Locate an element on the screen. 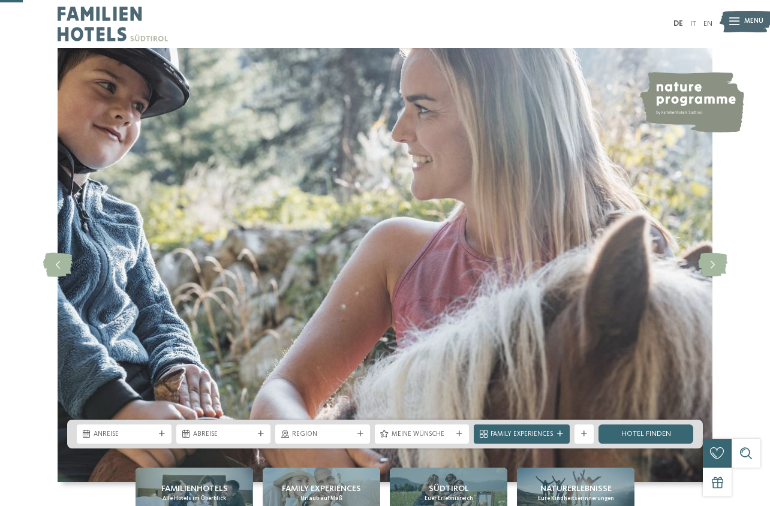 The width and height of the screenshot is (770, 506). img: Familienhotels Südtirol: The happy family places is located at coordinates (385, 265).